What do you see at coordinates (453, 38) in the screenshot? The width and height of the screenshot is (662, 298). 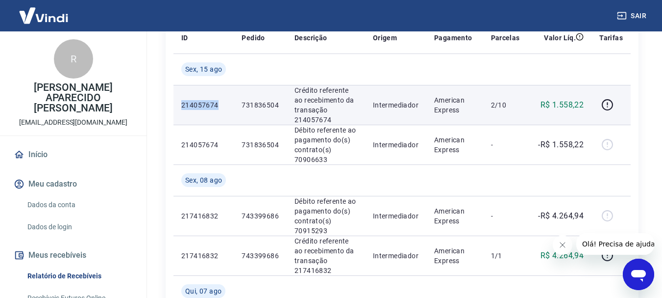 I see `p: Pagamento` at bounding box center [453, 38].